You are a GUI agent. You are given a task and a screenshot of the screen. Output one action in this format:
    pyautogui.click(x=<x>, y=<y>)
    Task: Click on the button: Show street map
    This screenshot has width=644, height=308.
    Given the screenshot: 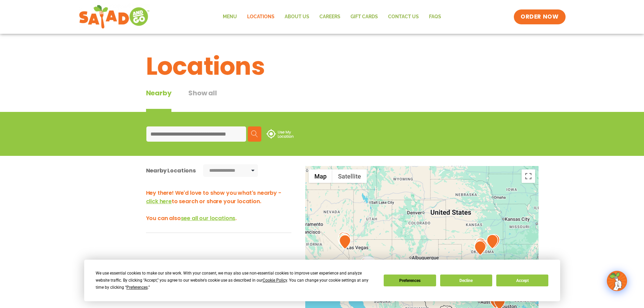 What is the action you would take?
    pyautogui.click(x=320, y=176)
    